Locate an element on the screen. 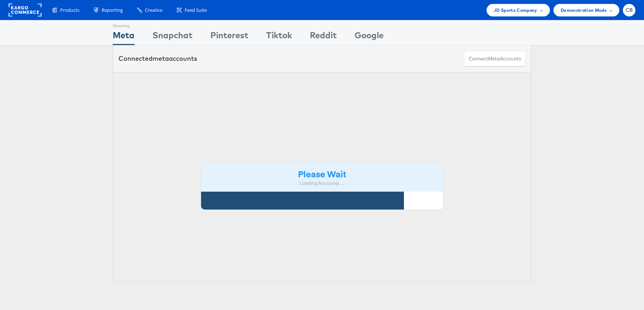  div: Tiktok is located at coordinates (279, 37).